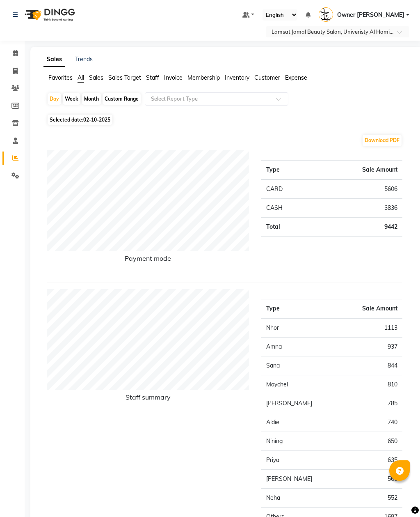 This screenshot has width=420, height=517. What do you see at coordinates (371, 498) in the screenshot?
I see `td: 552` at bounding box center [371, 498].